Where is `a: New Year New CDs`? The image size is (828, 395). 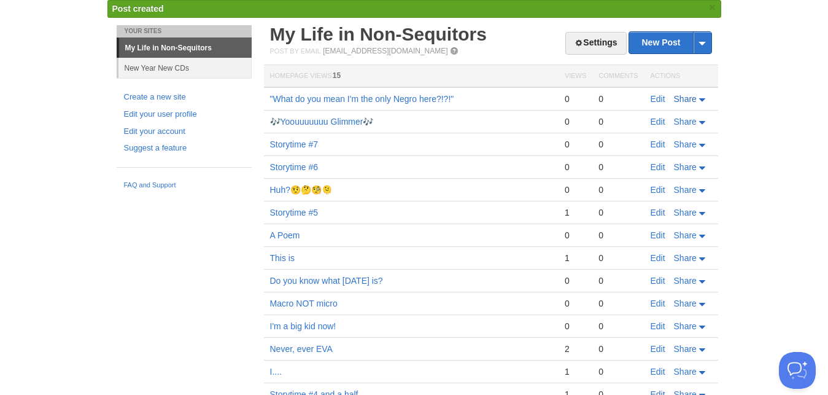
a: New Year New CDs is located at coordinates (185, 68).